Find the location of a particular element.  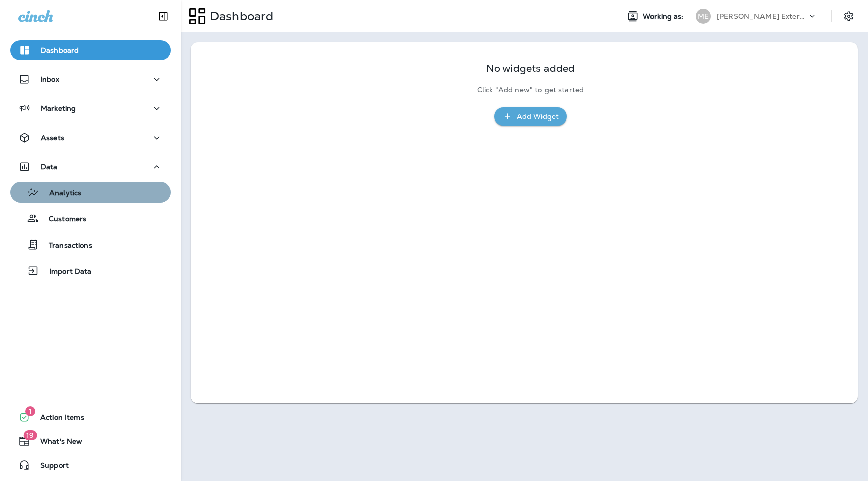

button: Import Data is located at coordinates (91, 271).